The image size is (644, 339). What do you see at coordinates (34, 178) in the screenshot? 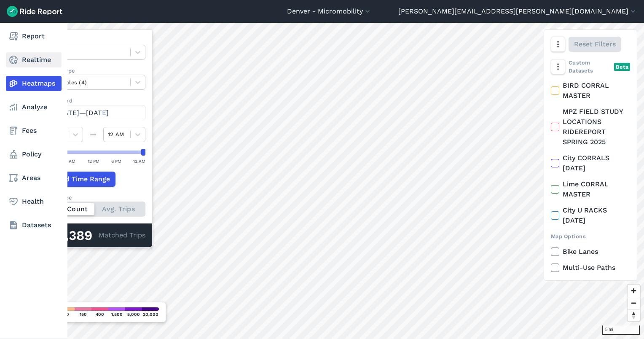
I see `a: Areas` at bounding box center [34, 178].